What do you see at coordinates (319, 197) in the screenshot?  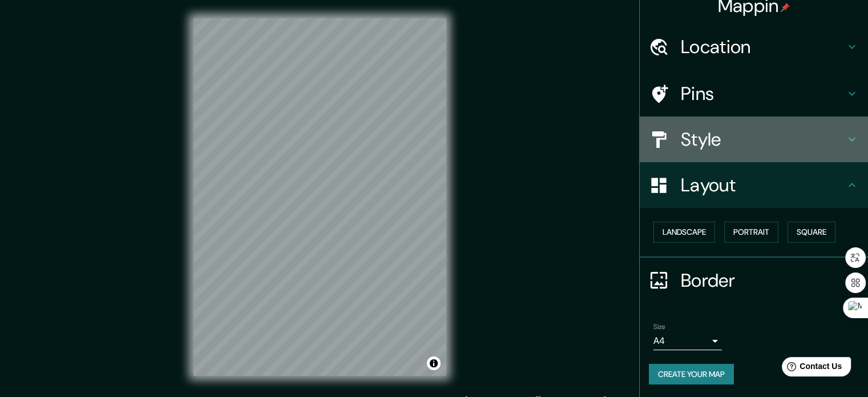 I see `canvas: Map` at bounding box center [319, 197].